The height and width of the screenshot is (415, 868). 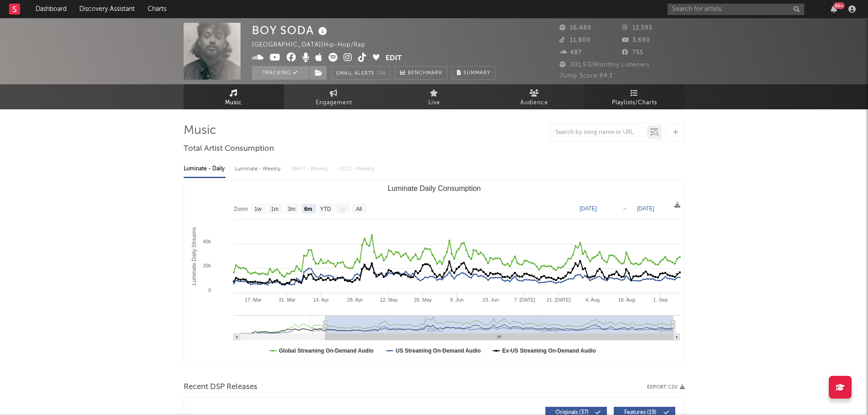 What do you see at coordinates (291, 209) in the screenshot?
I see `text: 3m` at bounding box center [291, 209].